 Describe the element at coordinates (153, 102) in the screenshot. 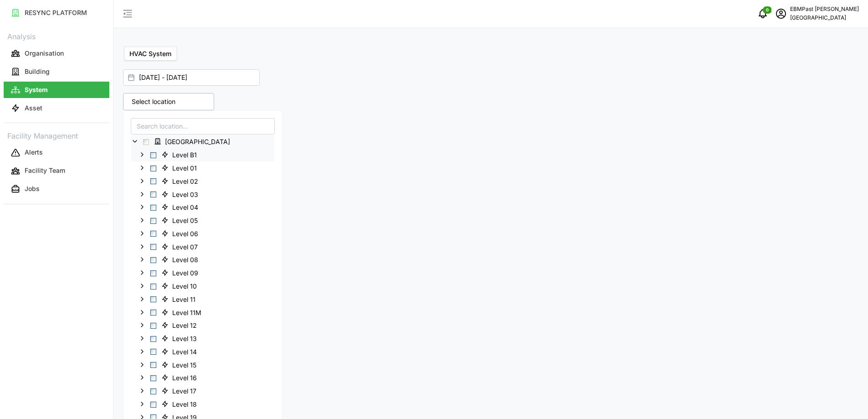

I see `p: Select location` at that location.